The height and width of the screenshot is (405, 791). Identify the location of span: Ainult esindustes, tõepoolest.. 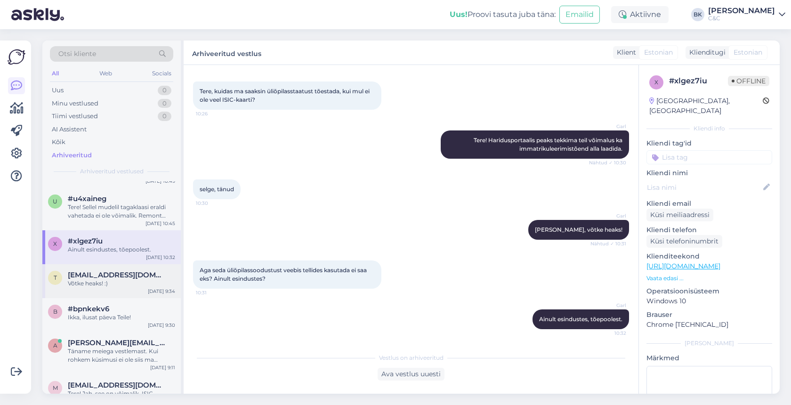
(581, 319).